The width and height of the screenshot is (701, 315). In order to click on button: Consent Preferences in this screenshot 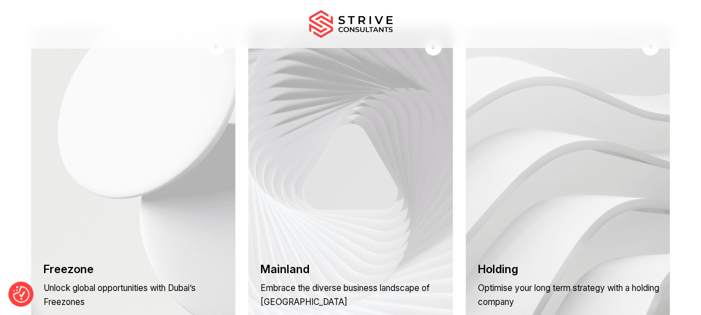, I will do `click(21, 294)`.